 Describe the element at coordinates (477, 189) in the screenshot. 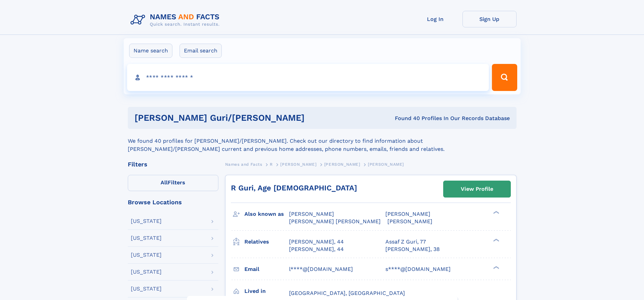

I see `div: View Profile` at that location.